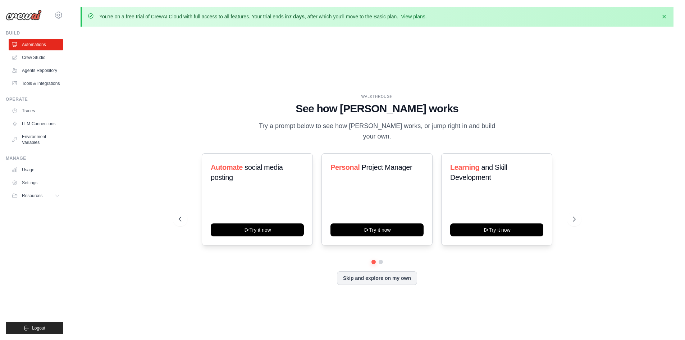  I want to click on div: Operate, so click(34, 99).